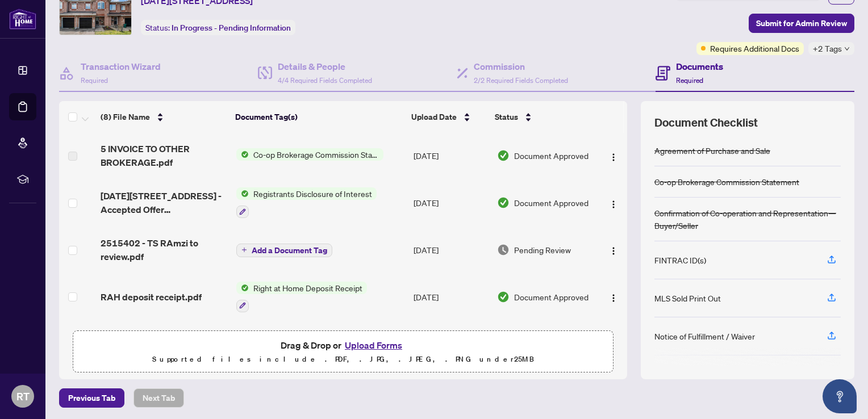 Image resolution: width=868 pixels, height=419 pixels. What do you see at coordinates (301, 297) in the screenshot?
I see `button: Status IconRight at Home Deposit Receipt` at bounding box center [301, 297].